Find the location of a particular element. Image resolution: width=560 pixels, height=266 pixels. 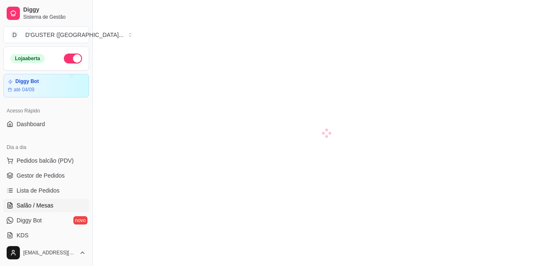

a: KDS is located at coordinates (46, 235).